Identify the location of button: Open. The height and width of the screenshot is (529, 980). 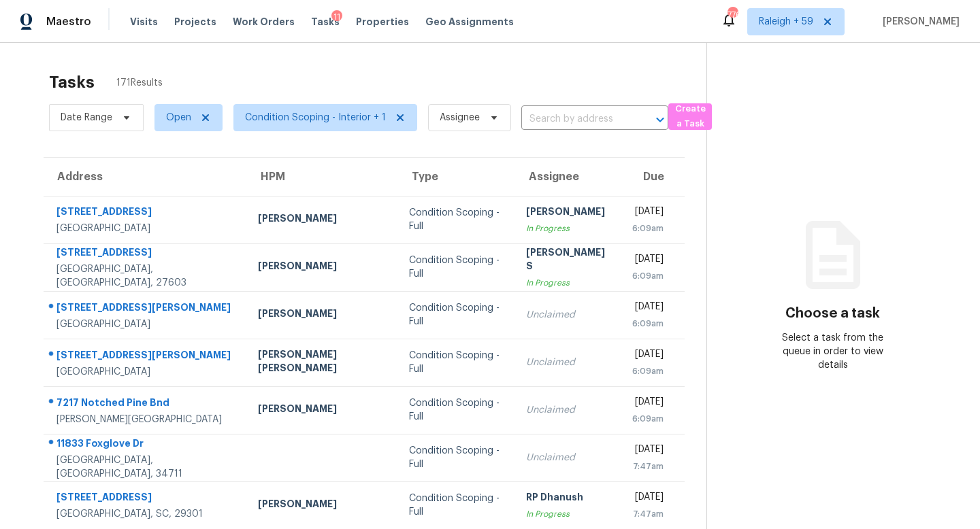
(660, 120).